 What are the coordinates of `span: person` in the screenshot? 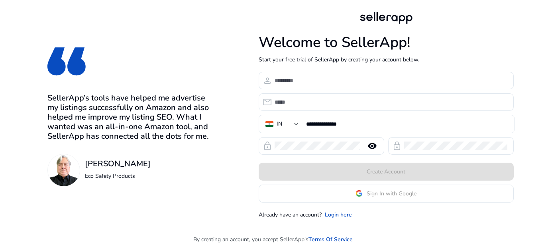 It's located at (267, 80).